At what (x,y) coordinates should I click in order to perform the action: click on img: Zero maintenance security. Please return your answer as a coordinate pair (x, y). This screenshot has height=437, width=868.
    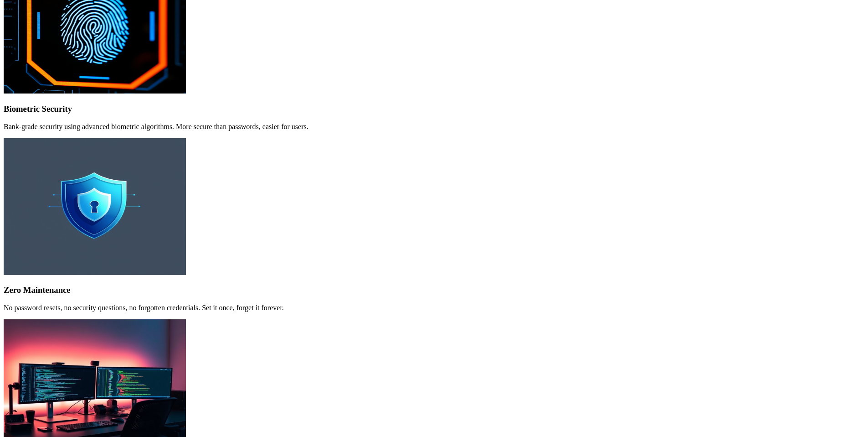
    Looking at the image, I should click on (95, 206).